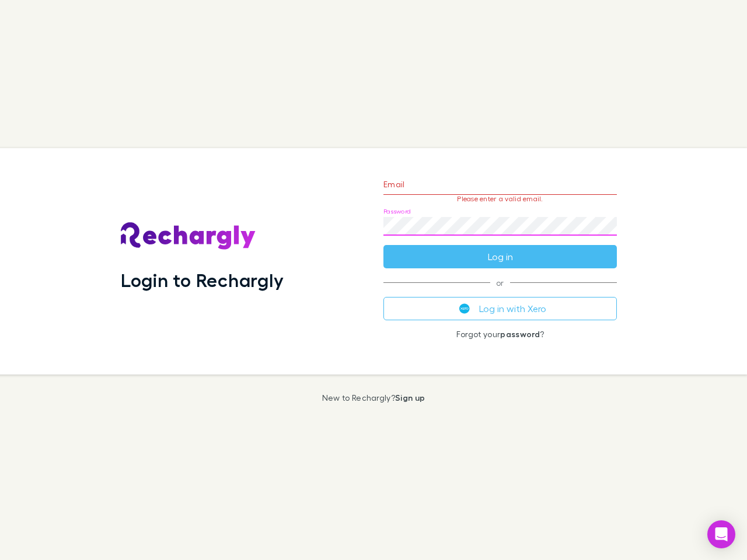 The height and width of the screenshot is (560, 747). What do you see at coordinates (397, 211) in the screenshot?
I see `label: Password` at bounding box center [397, 211].